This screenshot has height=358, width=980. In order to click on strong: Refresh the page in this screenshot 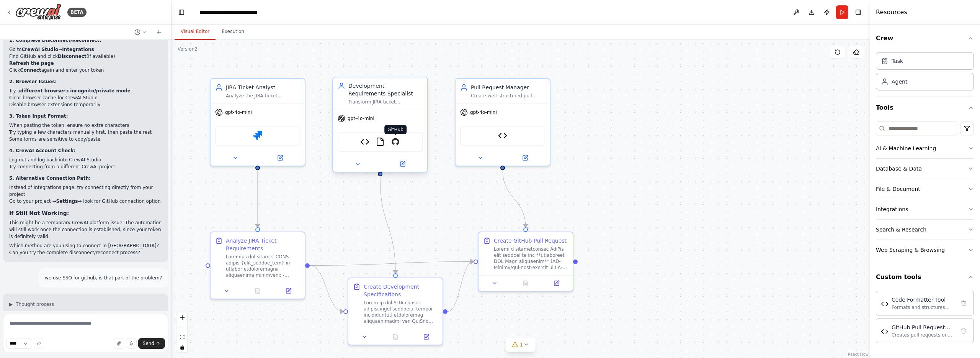, I will do `click(32, 63)`.